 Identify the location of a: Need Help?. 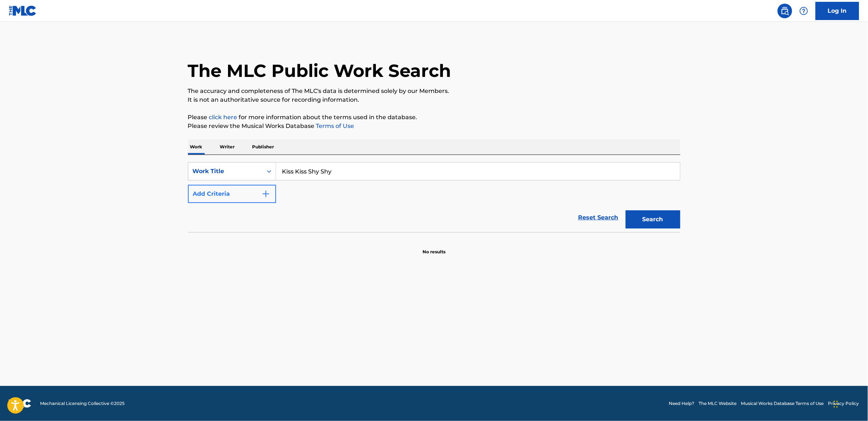
(682, 404).